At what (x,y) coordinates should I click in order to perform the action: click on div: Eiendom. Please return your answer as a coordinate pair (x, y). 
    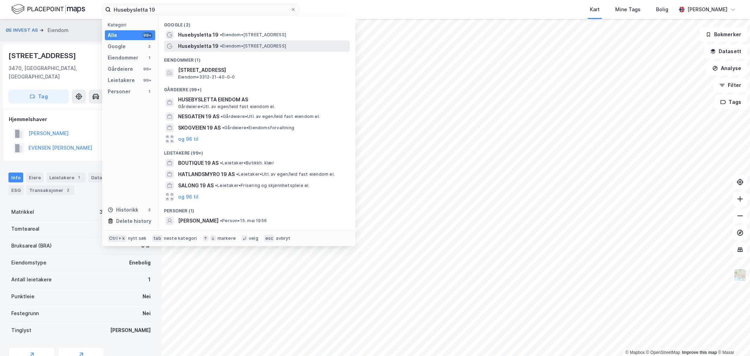
    Looking at the image, I should click on (58, 30).